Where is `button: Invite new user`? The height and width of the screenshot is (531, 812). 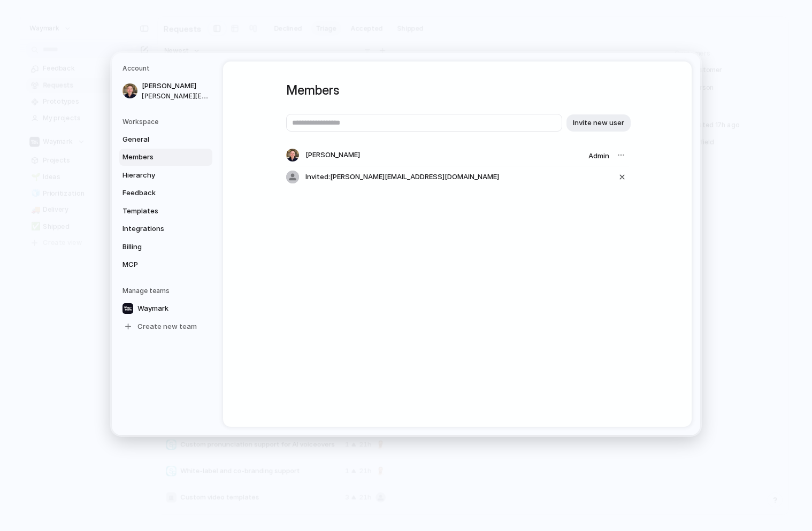 button: Invite new user is located at coordinates (599, 123).